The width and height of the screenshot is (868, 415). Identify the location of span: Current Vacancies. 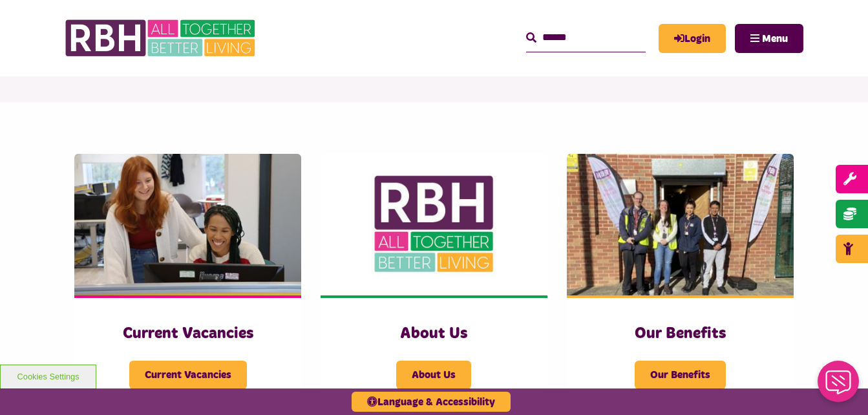
(188, 375).